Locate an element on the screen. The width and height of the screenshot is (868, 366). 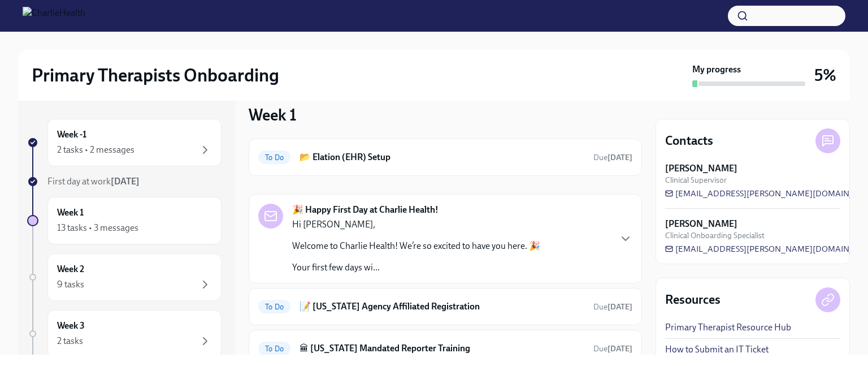
h3: 5% is located at coordinates (825, 75).